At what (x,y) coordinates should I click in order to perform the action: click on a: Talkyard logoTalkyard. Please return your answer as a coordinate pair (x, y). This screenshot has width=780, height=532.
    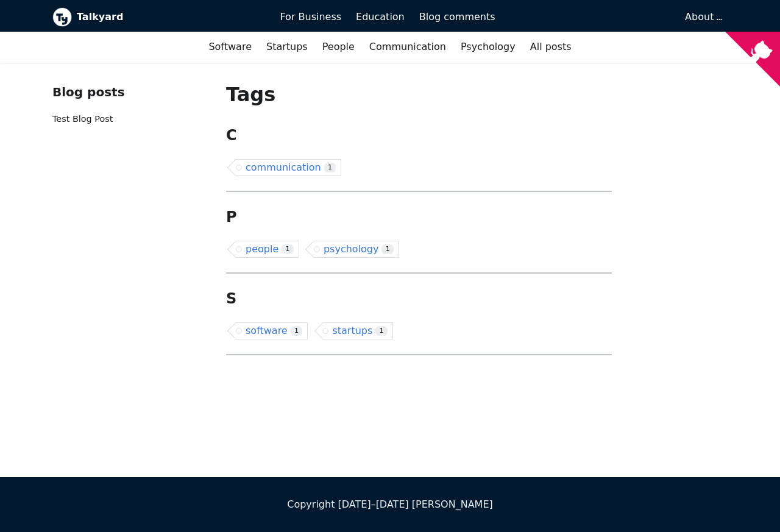
    Looking at the image, I should click on (158, 17).